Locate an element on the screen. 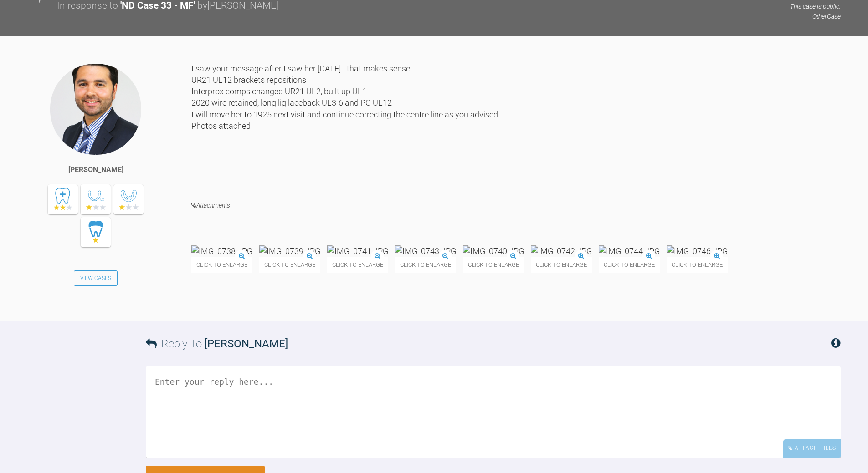 Image resolution: width=868 pixels, height=473 pixels. p: This case is public. is located at coordinates (815, 7).